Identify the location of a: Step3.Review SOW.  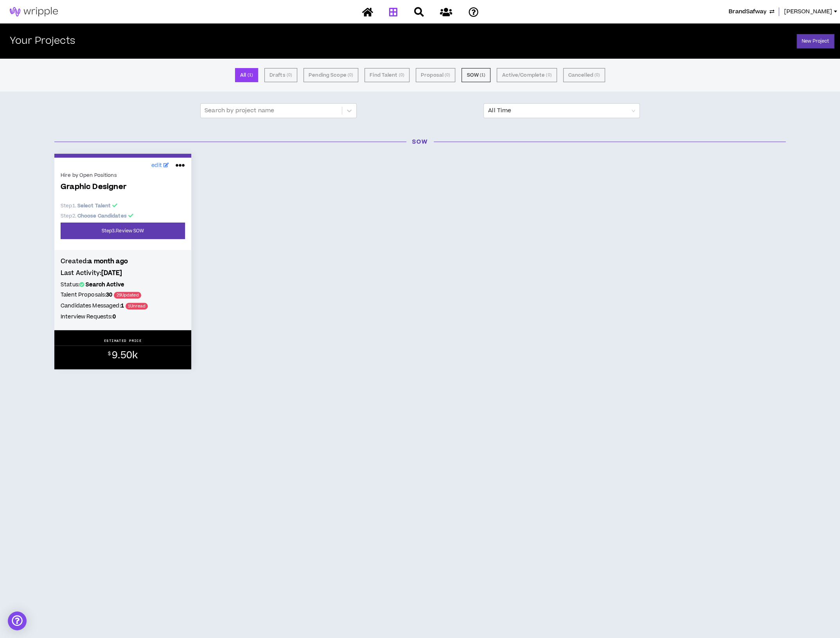
(123, 231).